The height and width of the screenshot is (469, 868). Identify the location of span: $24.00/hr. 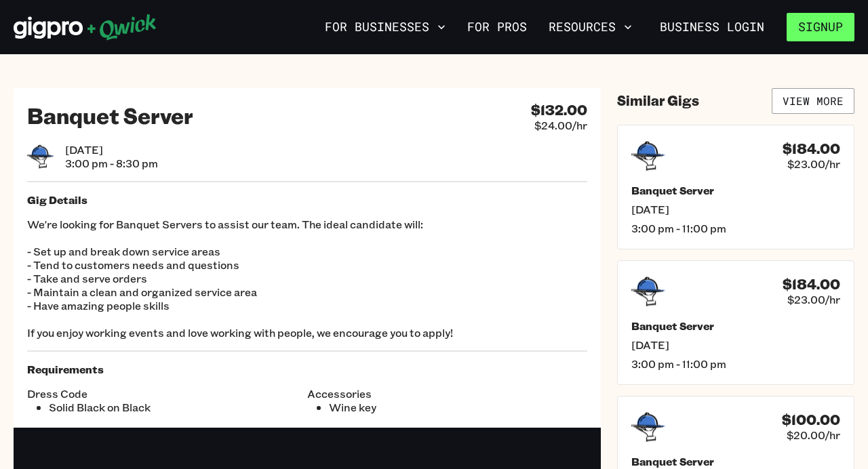
(561, 125).